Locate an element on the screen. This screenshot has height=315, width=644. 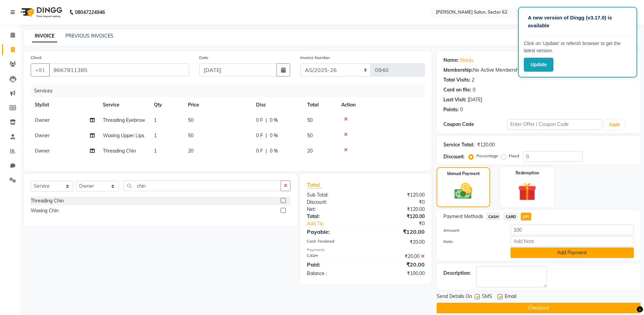
span: Threading Eyebrow is located at coordinates (124, 120).